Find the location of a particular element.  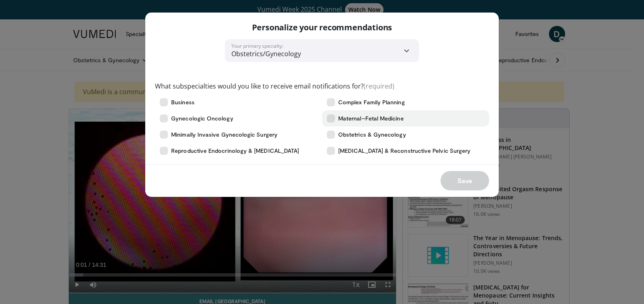

label: What subspecialties would you like to receive email notifications for? is located at coordinates (275, 86).